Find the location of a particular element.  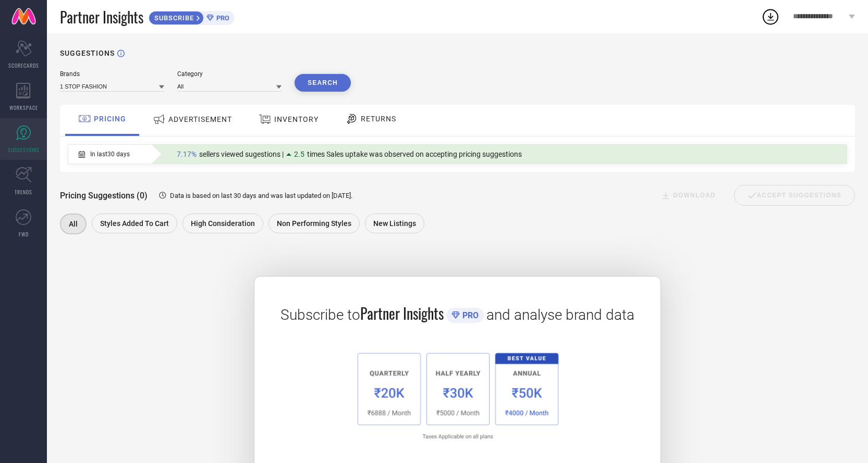

span: SUBSCRIBE is located at coordinates (173, 18).